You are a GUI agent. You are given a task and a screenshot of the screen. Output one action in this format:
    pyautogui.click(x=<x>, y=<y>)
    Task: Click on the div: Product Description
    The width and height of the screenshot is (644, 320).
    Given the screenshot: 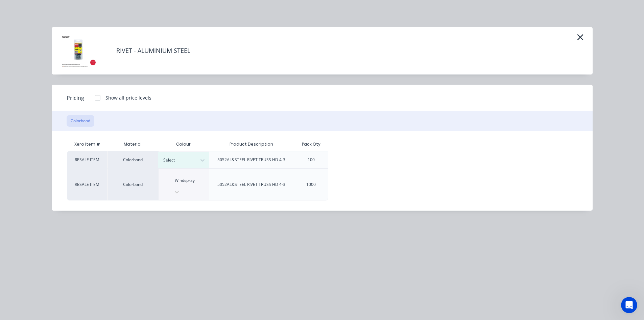 What is the action you would take?
    pyautogui.click(x=251, y=144)
    